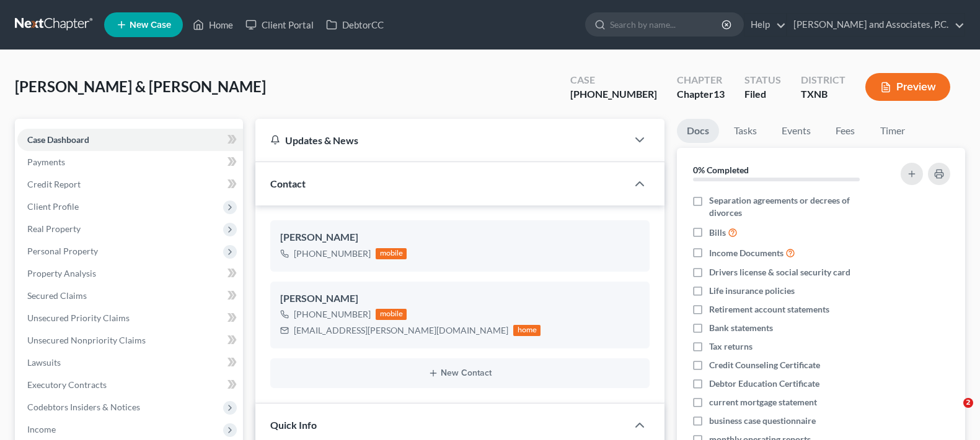  Describe the element at coordinates (130, 363) in the screenshot. I see `a: Lawsuits` at that location.